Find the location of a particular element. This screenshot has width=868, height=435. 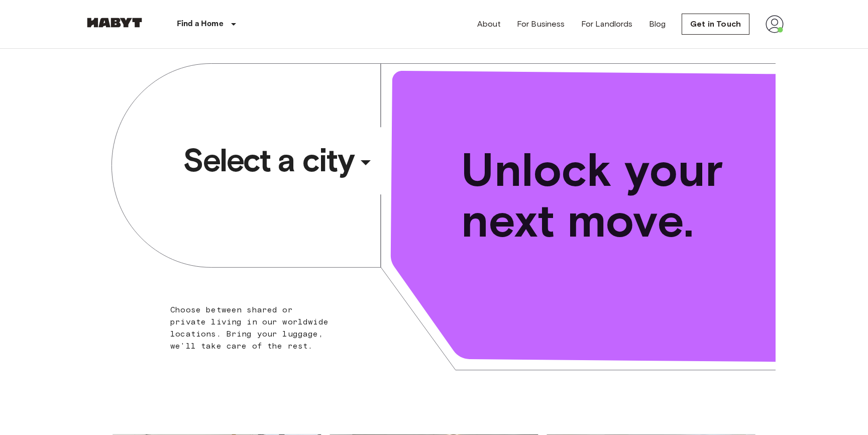

button: Select a city is located at coordinates (280, 160).